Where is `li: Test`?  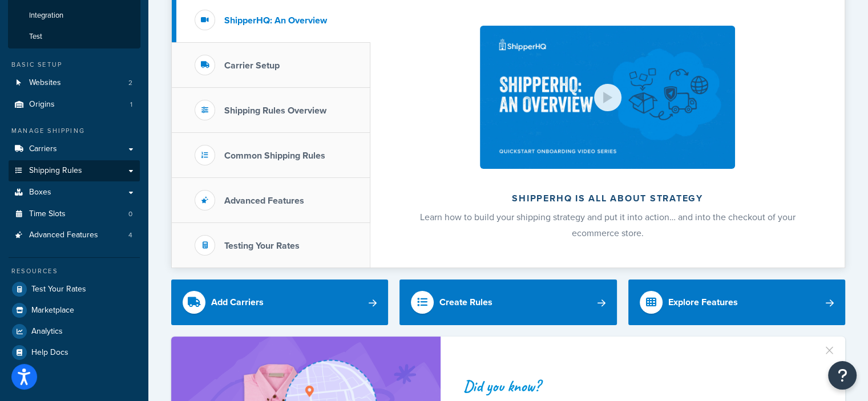 li: Test is located at coordinates (74, 36).